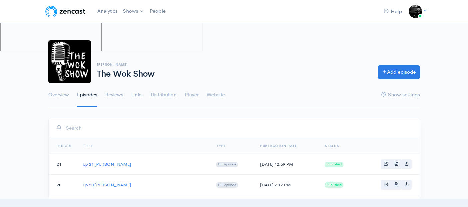 Image resolution: width=468 pixels, height=207 pixels. Describe the element at coordinates (65, 11) in the screenshot. I see `img: ZenCast Logo` at that location.